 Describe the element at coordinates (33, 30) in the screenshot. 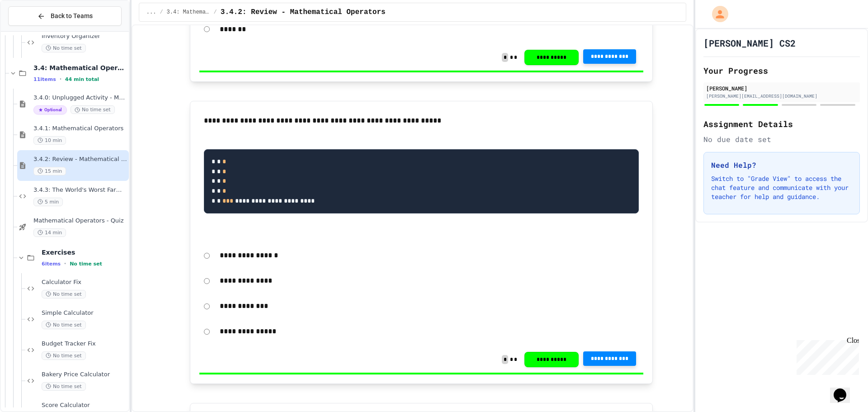

I see `div: Chat with us now!Close` at that location.